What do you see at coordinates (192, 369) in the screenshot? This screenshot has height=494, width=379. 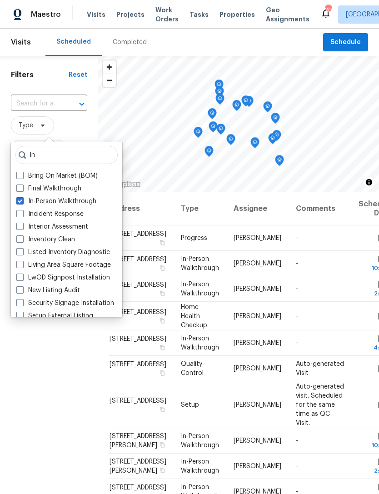 I see `span: Quality Control` at bounding box center [192, 369].